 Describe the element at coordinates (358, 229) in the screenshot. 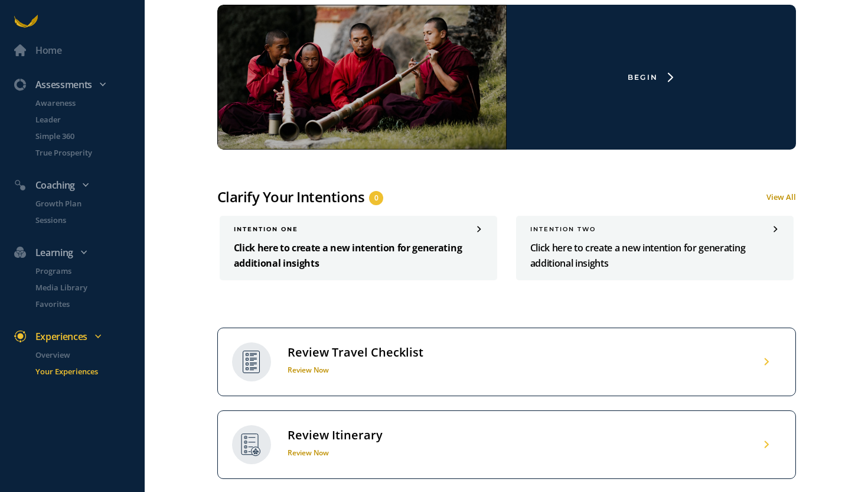

I see `div: INTENTION one` at that location.